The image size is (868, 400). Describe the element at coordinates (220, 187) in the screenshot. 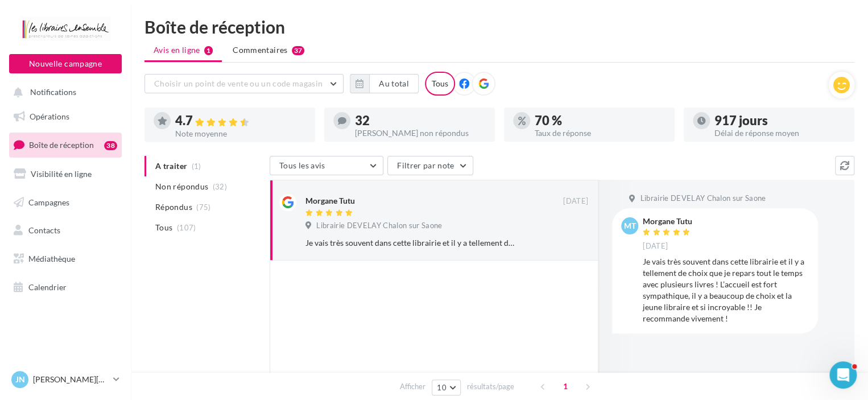

I see `span: (32)` at that location.